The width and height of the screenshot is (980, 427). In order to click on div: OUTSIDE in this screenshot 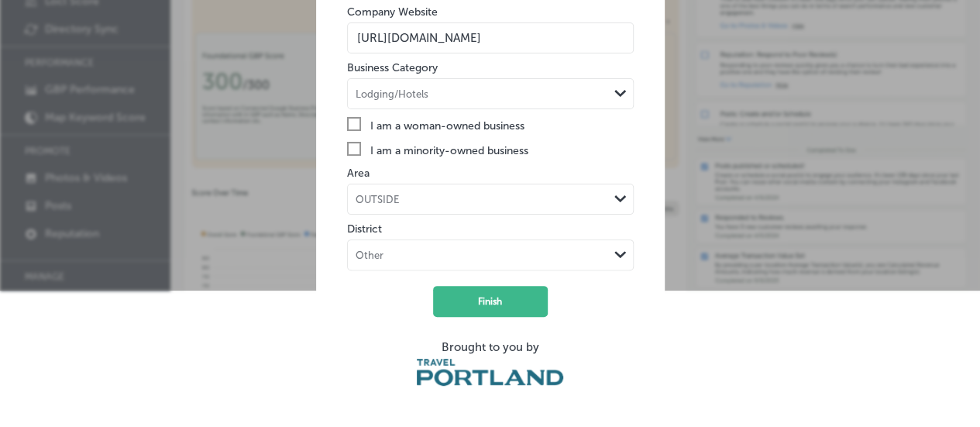, I will do `click(377, 199)`.